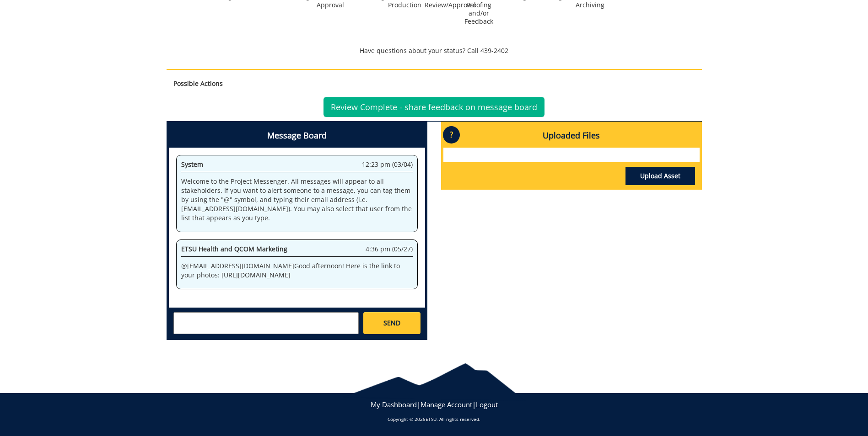  Describe the element at coordinates (392, 323) in the screenshot. I see `a: SEND` at that location.